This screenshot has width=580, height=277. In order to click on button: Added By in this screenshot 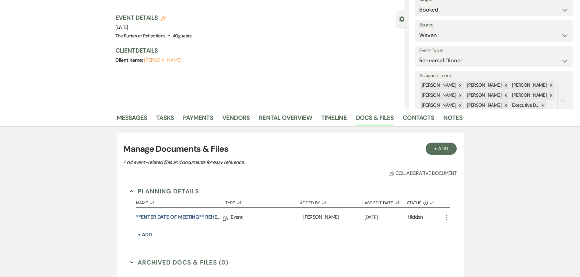, I will do `click(331, 202)`.